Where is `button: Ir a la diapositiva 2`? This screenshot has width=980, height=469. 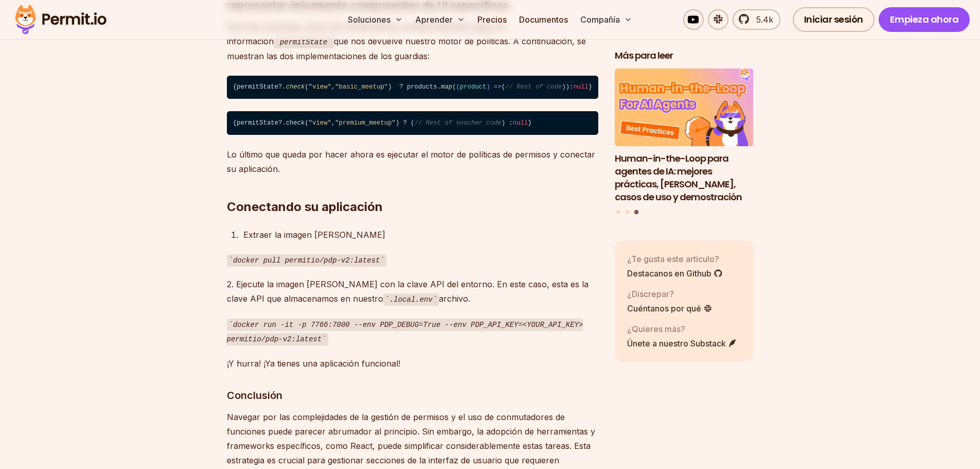
button: Ir a la diapositiva 2 is located at coordinates (628, 212).